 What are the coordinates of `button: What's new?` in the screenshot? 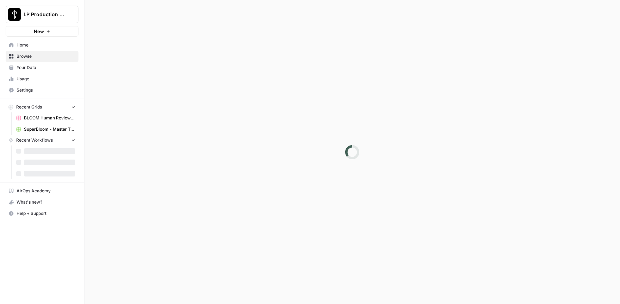 It's located at (42, 202).